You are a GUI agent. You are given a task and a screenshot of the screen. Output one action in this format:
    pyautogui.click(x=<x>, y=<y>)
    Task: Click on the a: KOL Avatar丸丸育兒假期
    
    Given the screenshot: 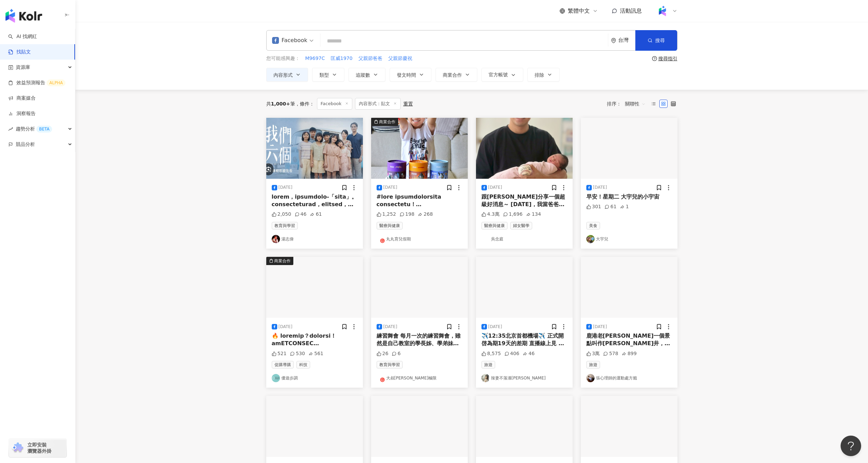 What is the action you would take?
    pyautogui.click(x=419, y=239)
    